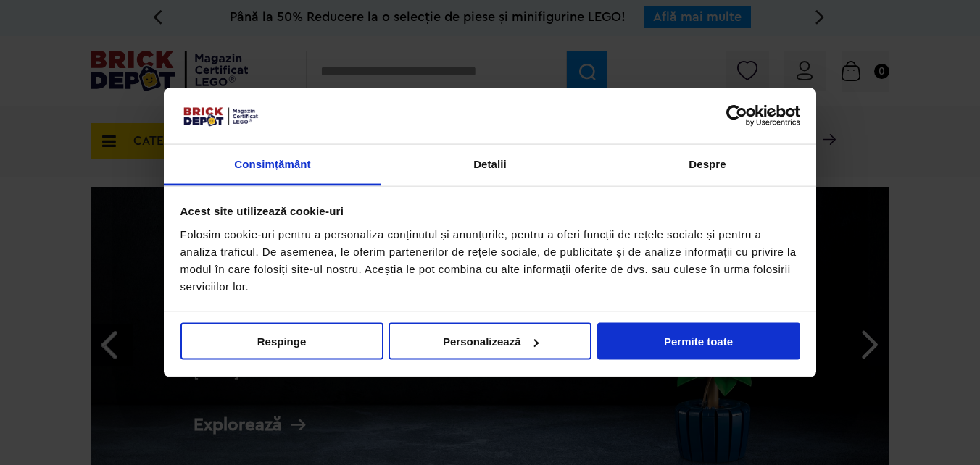 This screenshot has width=980, height=465. Describe the element at coordinates (490, 211) in the screenshot. I see `div: Acest site utilizează cookie-uri` at that location.